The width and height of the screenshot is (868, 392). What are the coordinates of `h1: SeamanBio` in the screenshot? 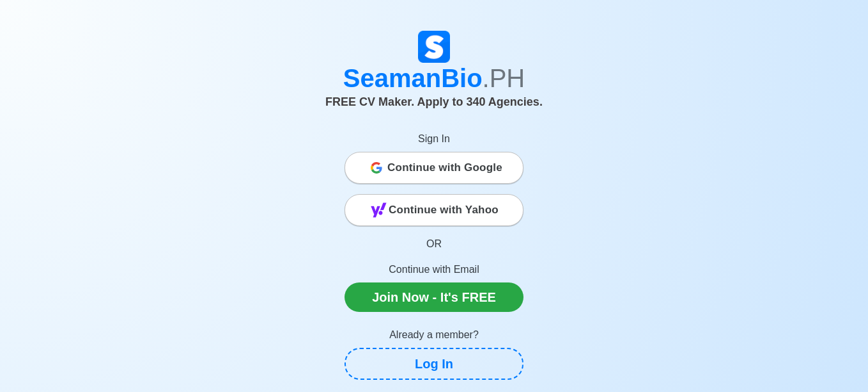 It's located at (434, 78).